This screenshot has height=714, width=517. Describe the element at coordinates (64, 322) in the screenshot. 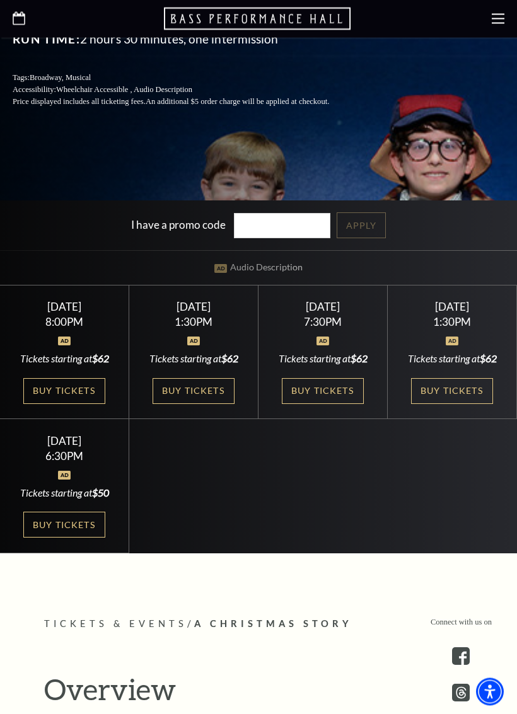

I see `div: 8:00PM` at that location.